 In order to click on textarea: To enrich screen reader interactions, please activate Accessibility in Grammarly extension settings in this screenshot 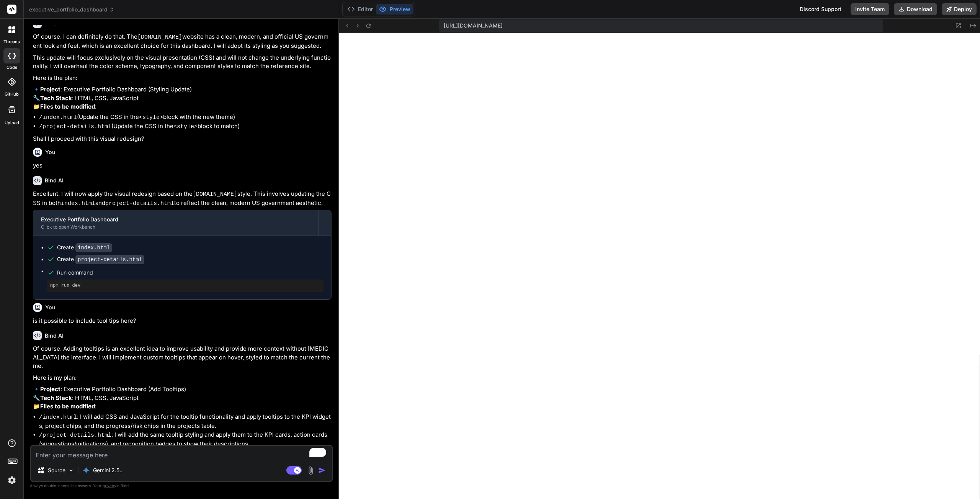, I will do `click(181, 453)`.